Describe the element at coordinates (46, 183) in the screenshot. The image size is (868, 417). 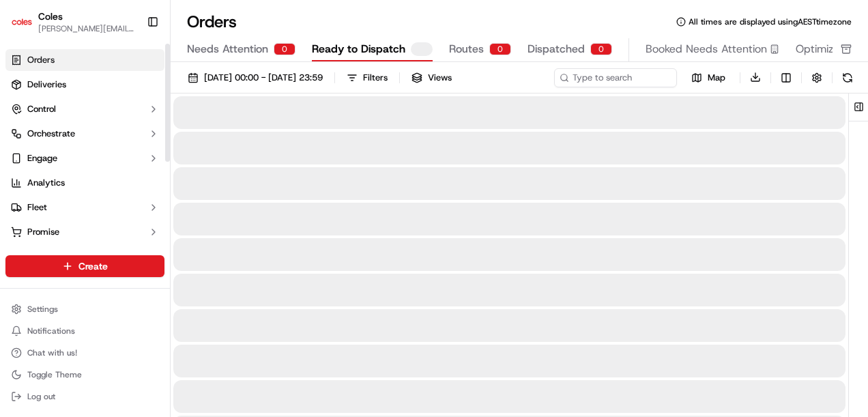
I see `span: Analytics` at that location.